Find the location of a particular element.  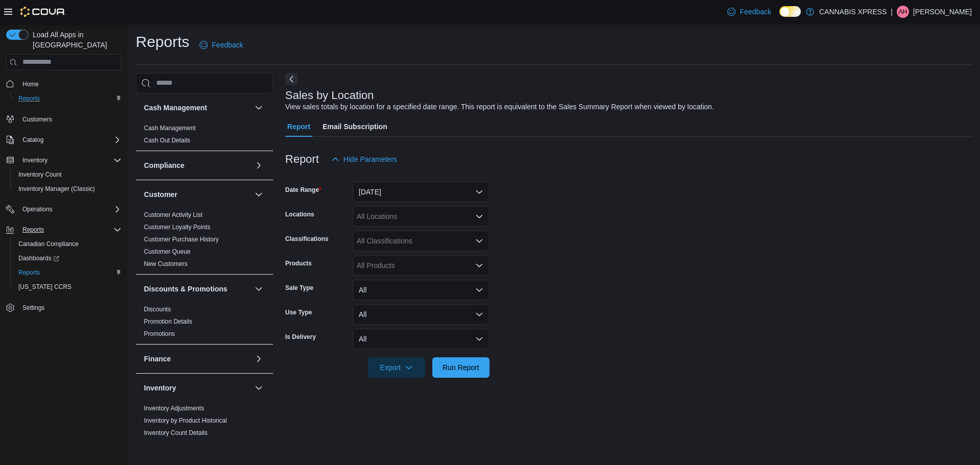

h3: Customer is located at coordinates (161, 195).